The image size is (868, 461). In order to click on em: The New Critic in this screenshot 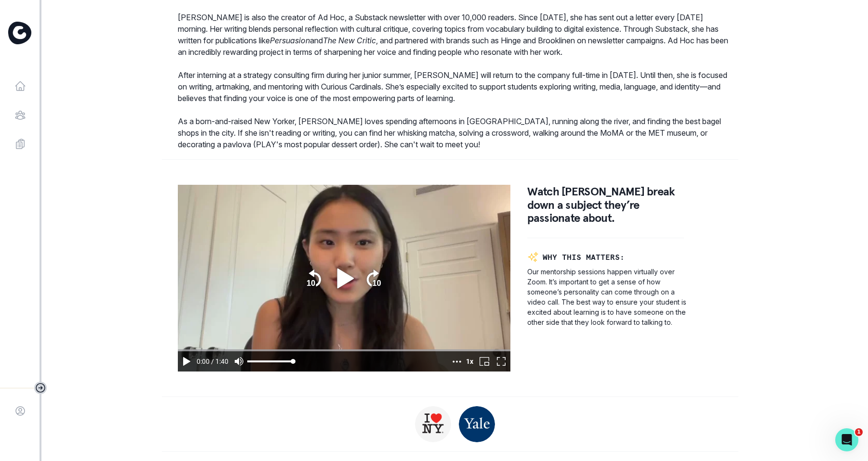, I will do `click(349, 40)`.